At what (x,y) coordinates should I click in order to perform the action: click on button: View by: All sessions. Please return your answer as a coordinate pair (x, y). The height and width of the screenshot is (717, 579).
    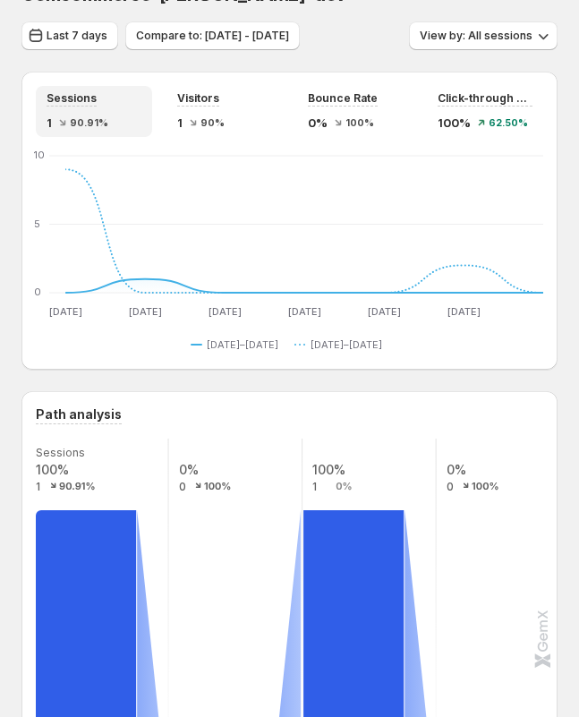
    Looking at the image, I should click on (483, 36).